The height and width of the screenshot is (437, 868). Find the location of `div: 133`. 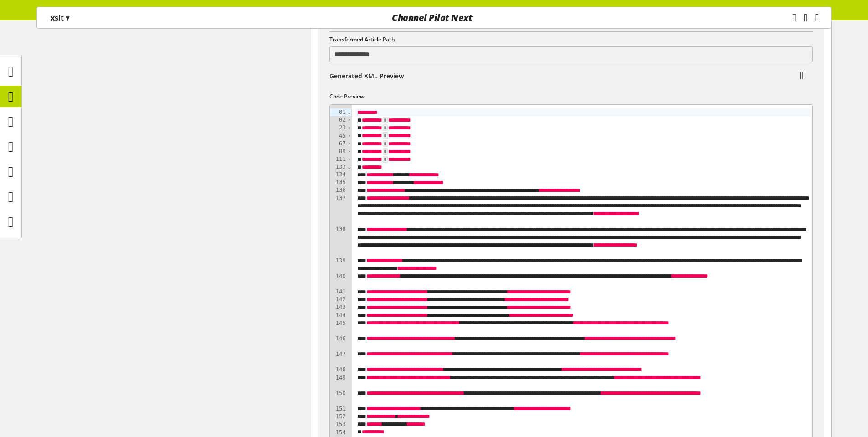

div: 133 is located at coordinates (339, 167).